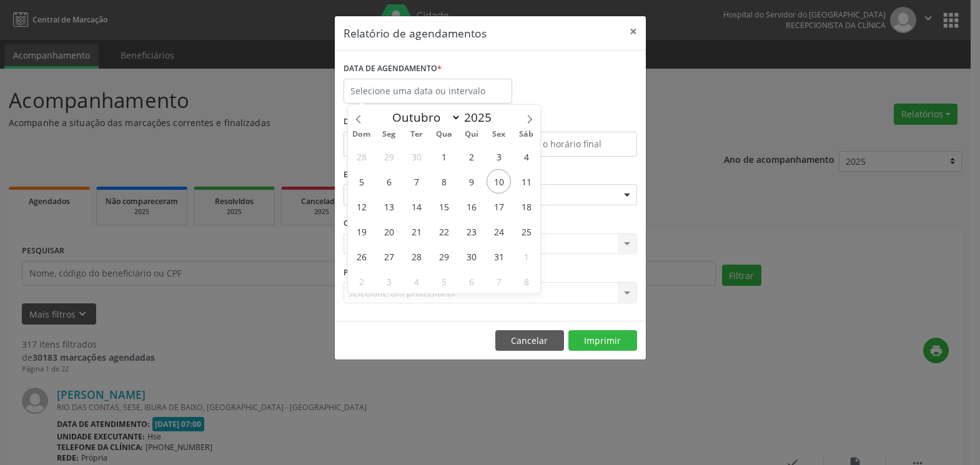 The height and width of the screenshot is (465, 980). Describe the element at coordinates (526, 231) in the screenshot. I see `span: Outubro 25, 2025` at that location.